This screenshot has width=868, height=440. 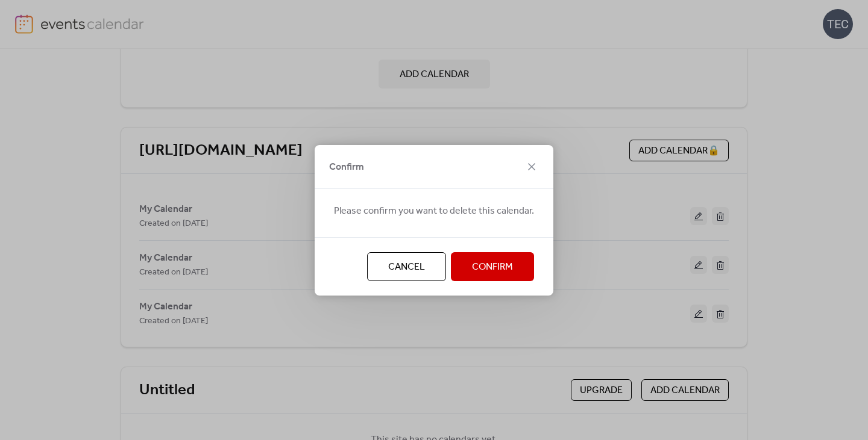 I want to click on span: Cancel, so click(x=406, y=267).